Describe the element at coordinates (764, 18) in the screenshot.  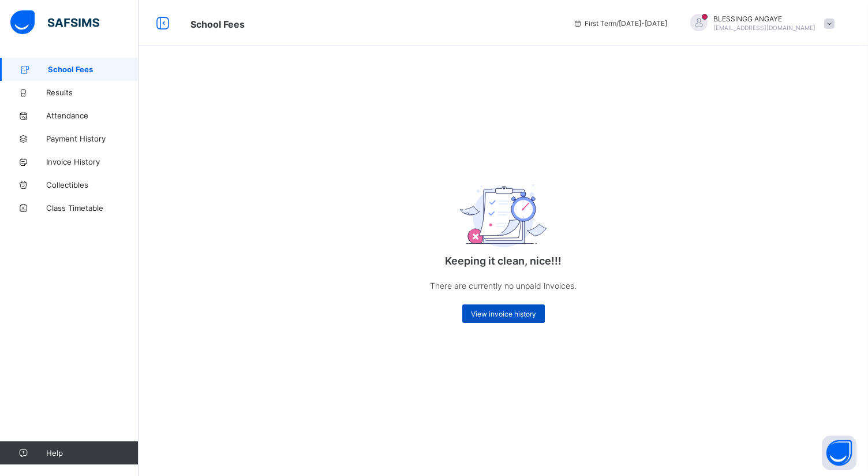
I see `span: BLESSINGG ANGAYE` at that location.